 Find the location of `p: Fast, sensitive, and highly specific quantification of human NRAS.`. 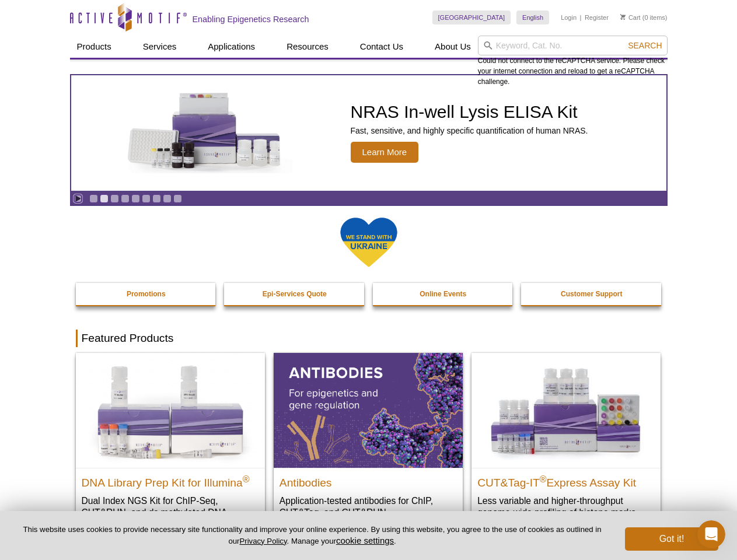

p: Fast, sensitive, and highly specific quantification of human NRAS. is located at coordinates (469, 130).